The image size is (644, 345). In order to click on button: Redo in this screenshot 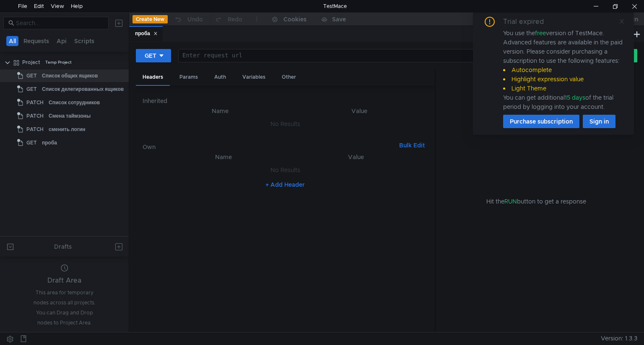, I will do `click(229, 20)`.